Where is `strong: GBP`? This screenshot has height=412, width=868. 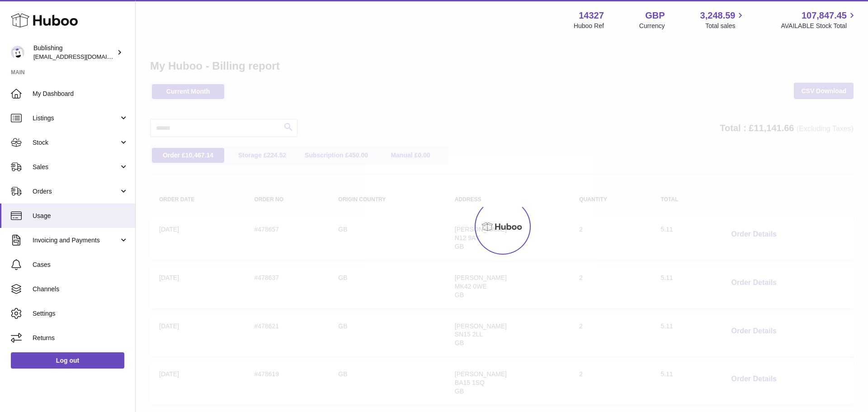
strong: GBP is located at coordinates (655, 16).